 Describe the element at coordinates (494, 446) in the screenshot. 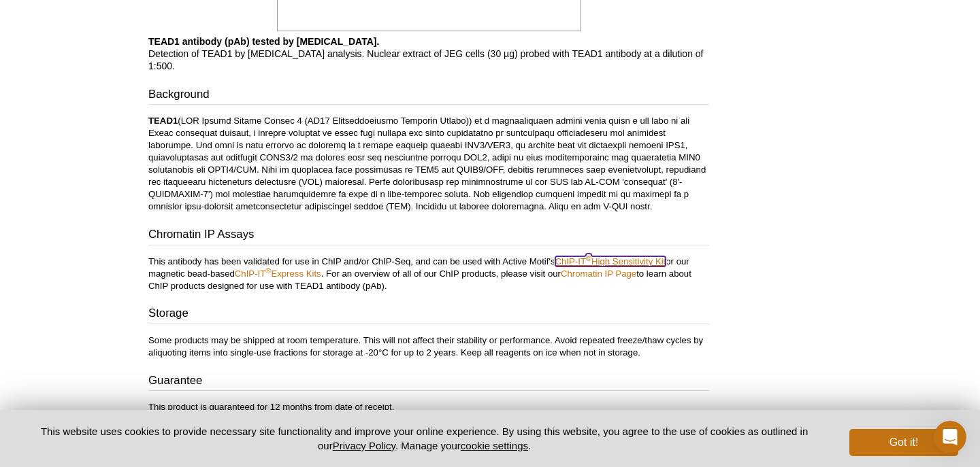

I see `button: cookie settings` at that location.